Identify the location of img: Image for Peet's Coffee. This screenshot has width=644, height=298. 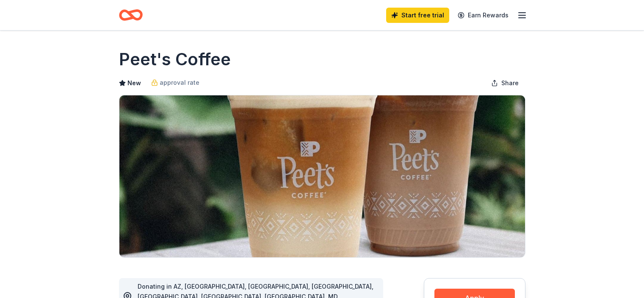
(322, 176).